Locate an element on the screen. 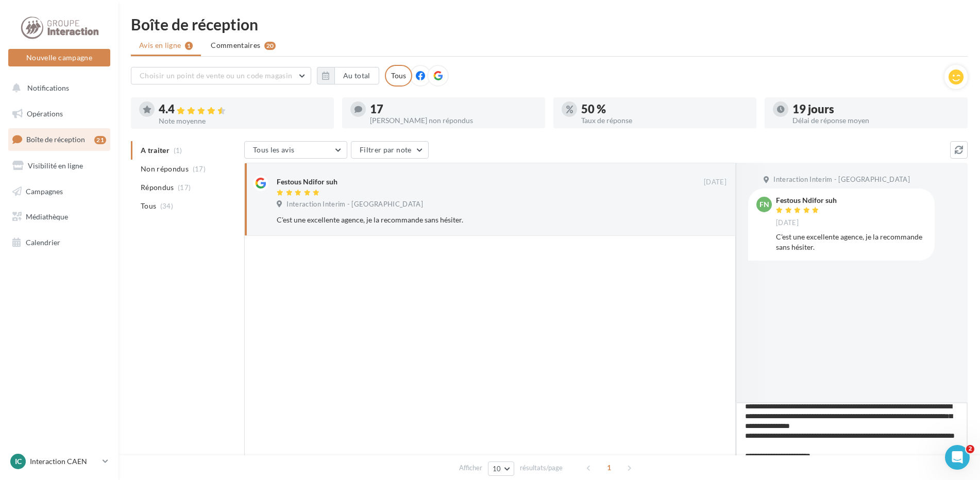  a: IC Interaction CAEN is located at coordinates (59, 461).